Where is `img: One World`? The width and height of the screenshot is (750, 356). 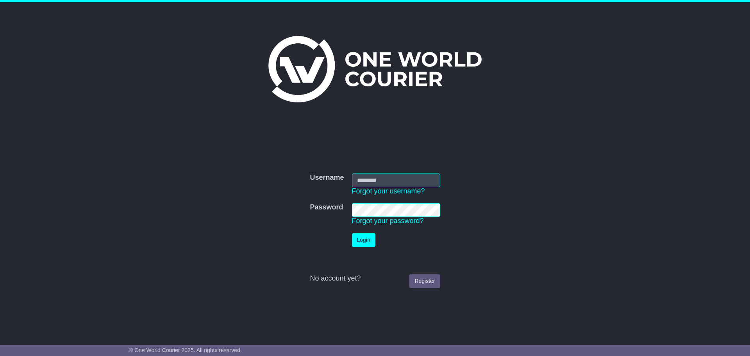
img: One World is located at coordinates (375, 69).